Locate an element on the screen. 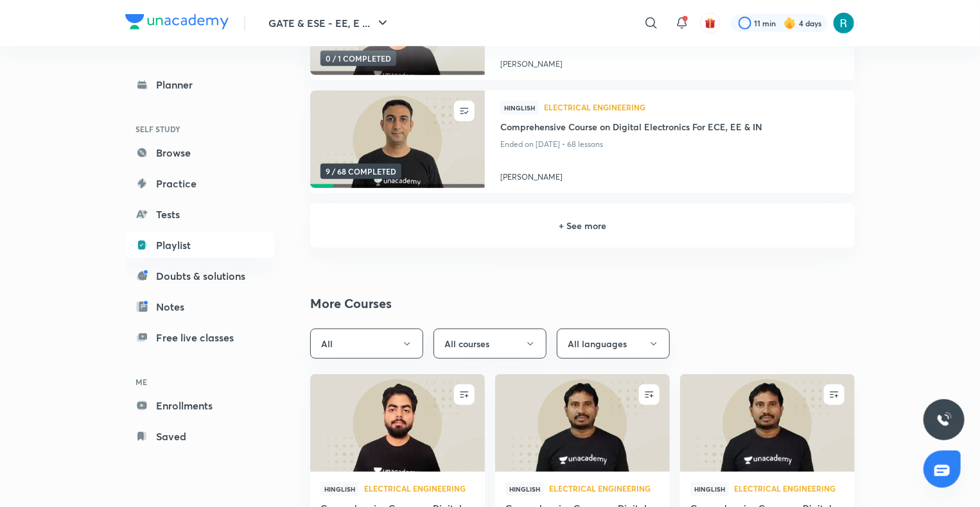 The image size is (980, 507). button: GATE & ESE - EE, E ... is located at coordinates (329, 23).